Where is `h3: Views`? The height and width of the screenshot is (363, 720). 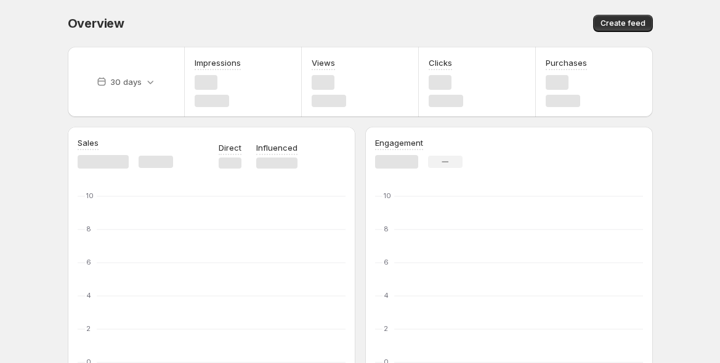
h3: Views is located at coordinates (323, 63).